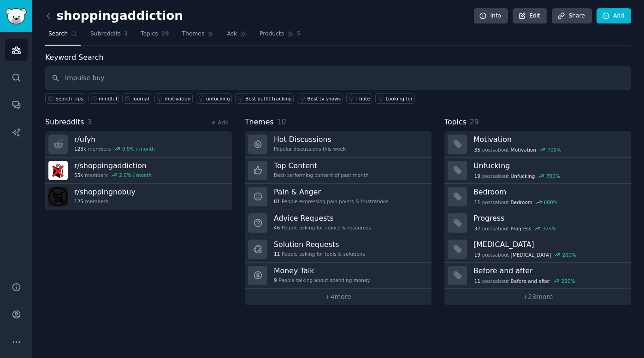 Image resolution: width=644 pixels, height=358 pixels. Describe the element at coordinates (613, 16) in the screenshot. I see `a: Add` at that location.